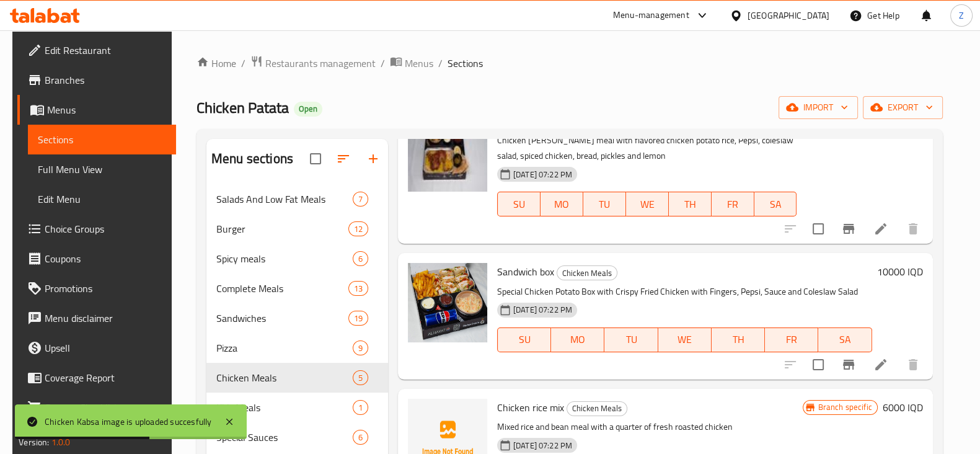  What do you see at coordinates (282, 229) in the screenshot?
I see `div: Burger` at bounding box center [282, 229].